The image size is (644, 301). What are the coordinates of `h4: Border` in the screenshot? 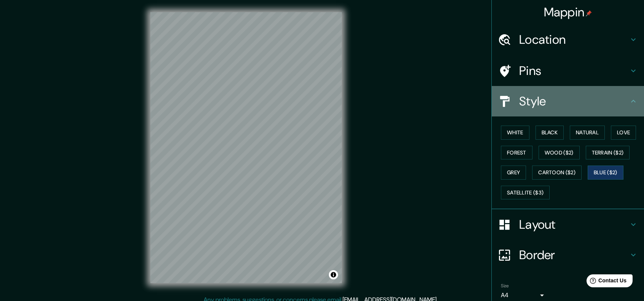 It's located at (574, 255).